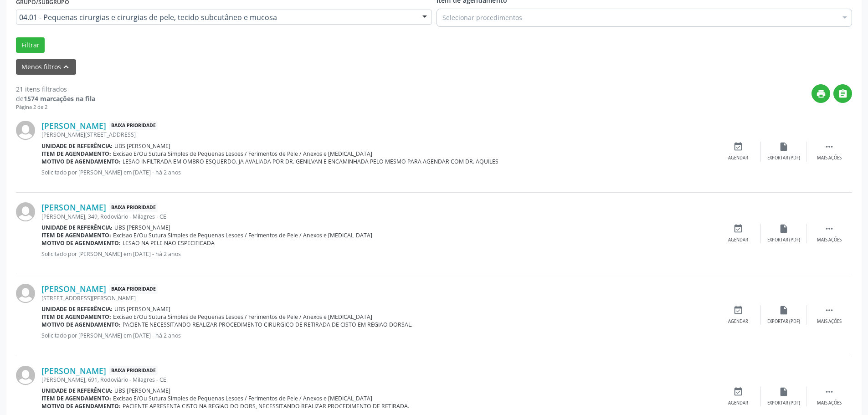  Describe the element at coordinates (311, 161) in the screenshot. I see `span: LESAO INFILTRADA EM OMBRO ESQUERDO. JA AVALIADA POR DR. GENILVAN E ENCAMINHADA PELO MESMO PARA AG...` at that location.